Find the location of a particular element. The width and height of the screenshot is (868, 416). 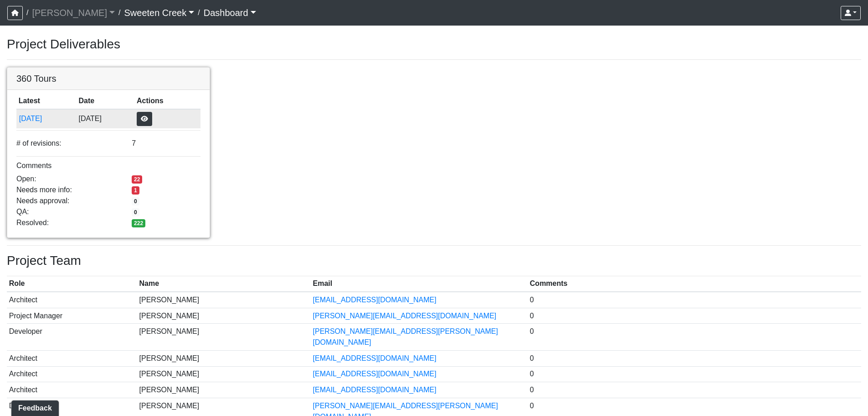

h3: Project Team is located at coordinates (434, 261).